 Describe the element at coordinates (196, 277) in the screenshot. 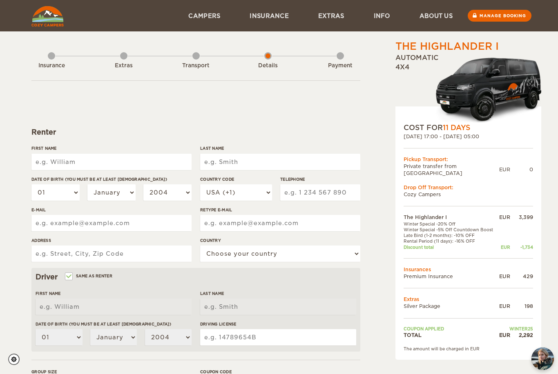

I see `div: Driver` at that location.